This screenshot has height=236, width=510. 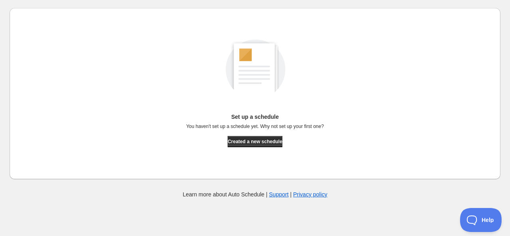 What do you see at coordinates (311, 194) in the screenshot?
I see `a: Privacy policy` at bounding box center [311, 194].